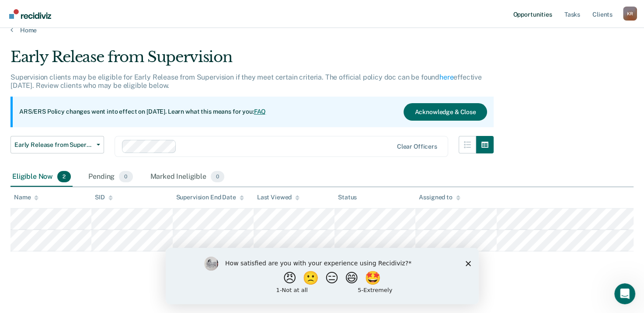 The image size is (644, 313). What do you see at coordinates (347, 197) in the screenshot?
I see `div: Status` at bounding box center [347, 197].